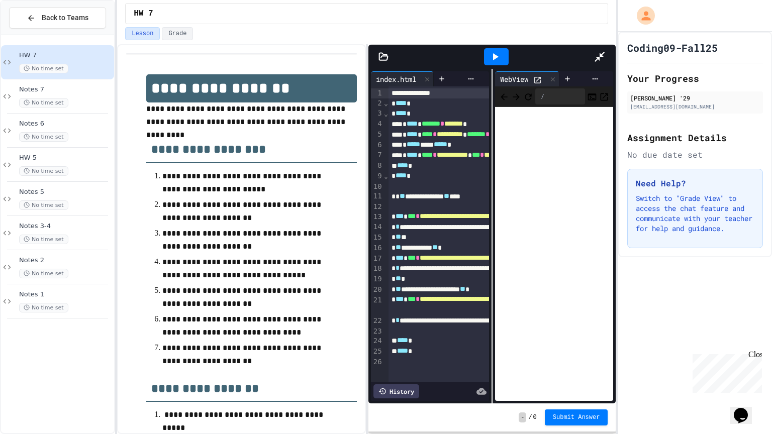  Describe the element at coordinates (377, 341) in the screenshot. I see `div: 24` at that location.